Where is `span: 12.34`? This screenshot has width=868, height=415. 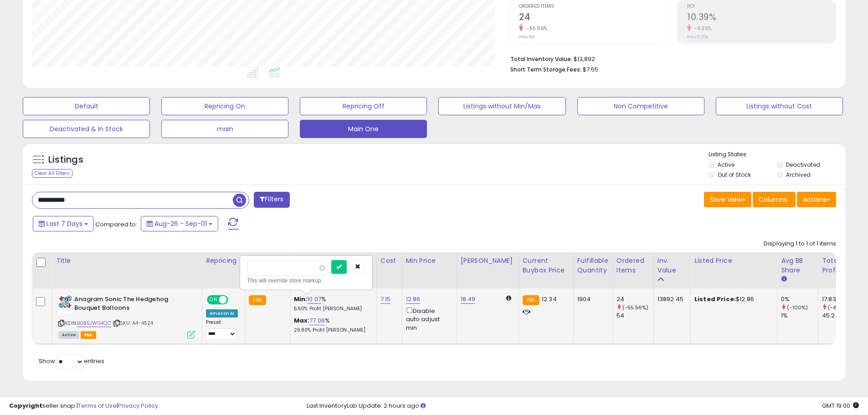
span: 12.34 is located at coordinates (549, 299).